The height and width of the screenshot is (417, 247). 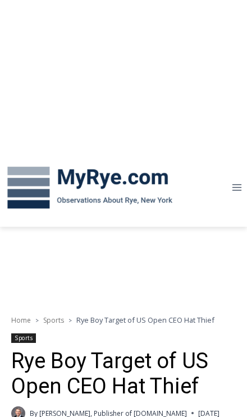 I want to click on a: Home, so click(x=21, y=320).